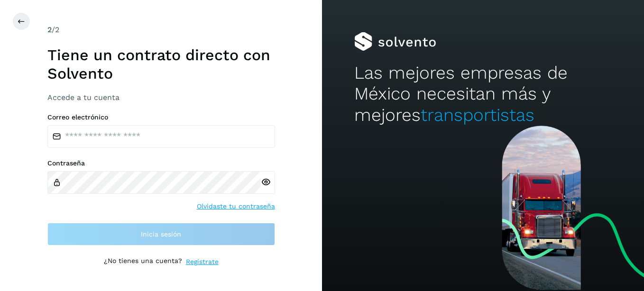 The image size is (644, 291). I want to click on button: Inicia sesión, so click(161, 234).